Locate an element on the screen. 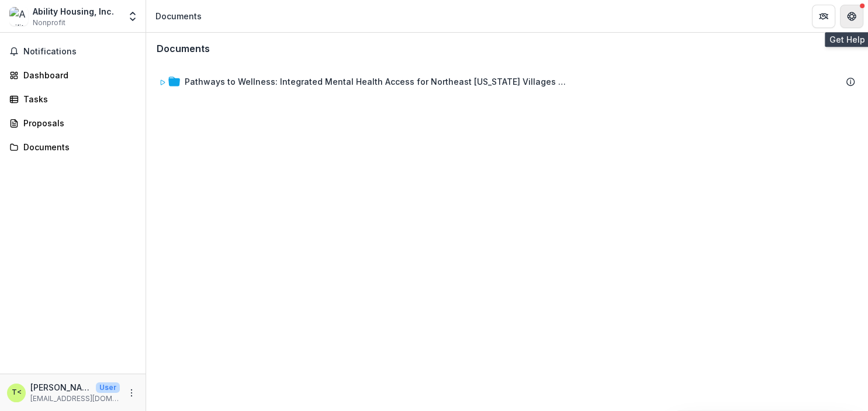 The width and height of the screenshot is (868, 411). button: Open entity switcher is located at coordinates (133, 17).